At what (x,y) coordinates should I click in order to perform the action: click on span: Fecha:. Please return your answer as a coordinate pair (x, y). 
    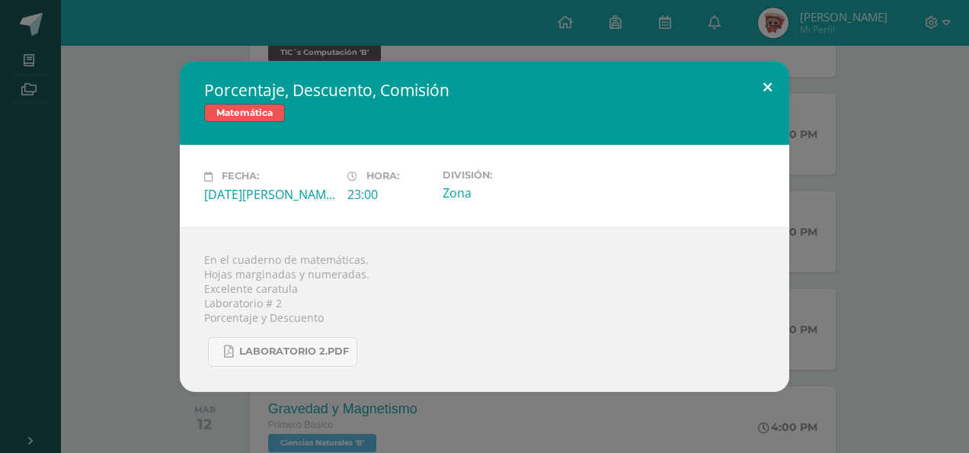
    Looking at the image, I should click on (240, 176).